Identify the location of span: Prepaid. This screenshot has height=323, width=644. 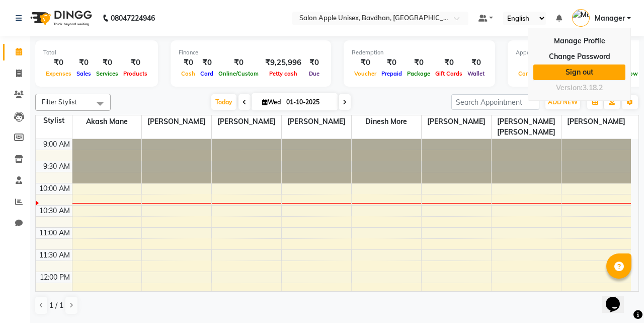
(392, 74).